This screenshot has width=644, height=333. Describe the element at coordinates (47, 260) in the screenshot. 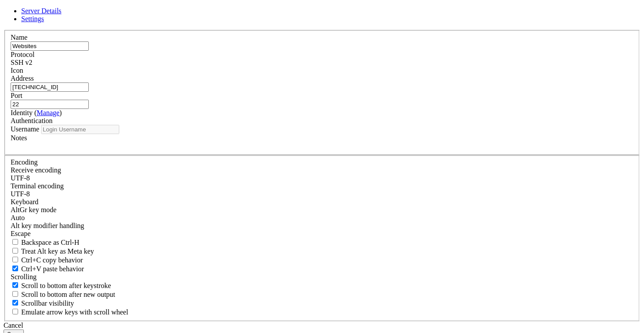

I see `label: Ctrl-C copies if true, send ^C to host if false. Ctrl-Shift-C sends ^C to host if true, copies if...` at that location.